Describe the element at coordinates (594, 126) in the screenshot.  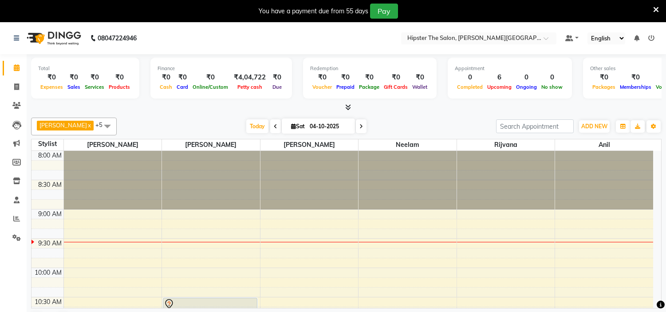
I see `span: ADD NEW` at that location.